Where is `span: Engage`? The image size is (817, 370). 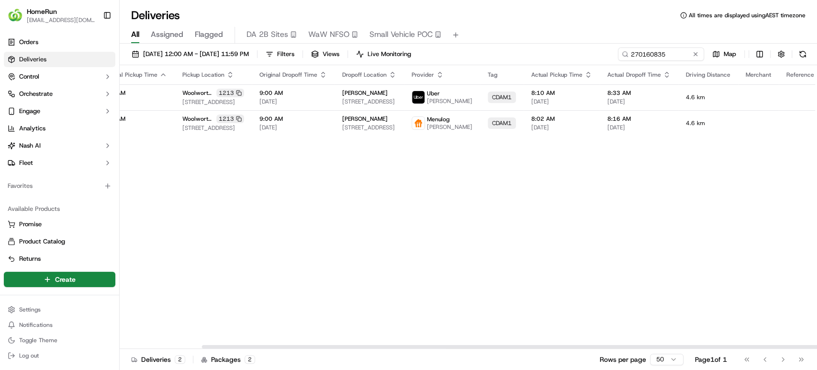 span: Engage is located at coordinates (30, 111).